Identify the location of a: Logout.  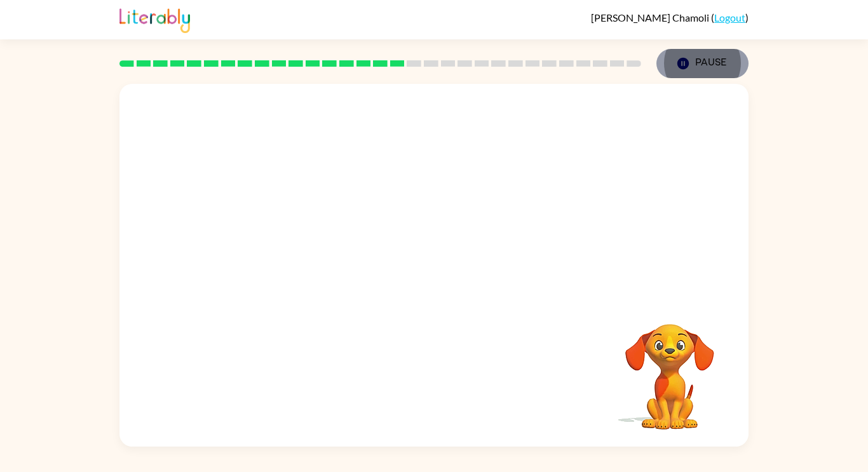
(730, 17).